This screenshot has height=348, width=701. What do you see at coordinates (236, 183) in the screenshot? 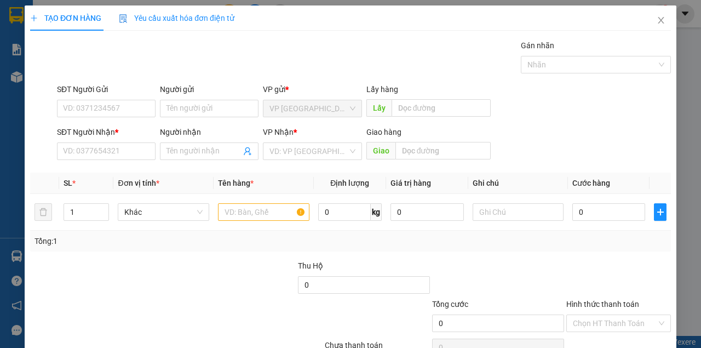
I see `span: Tên hàng` at bounding box center [236, 183].